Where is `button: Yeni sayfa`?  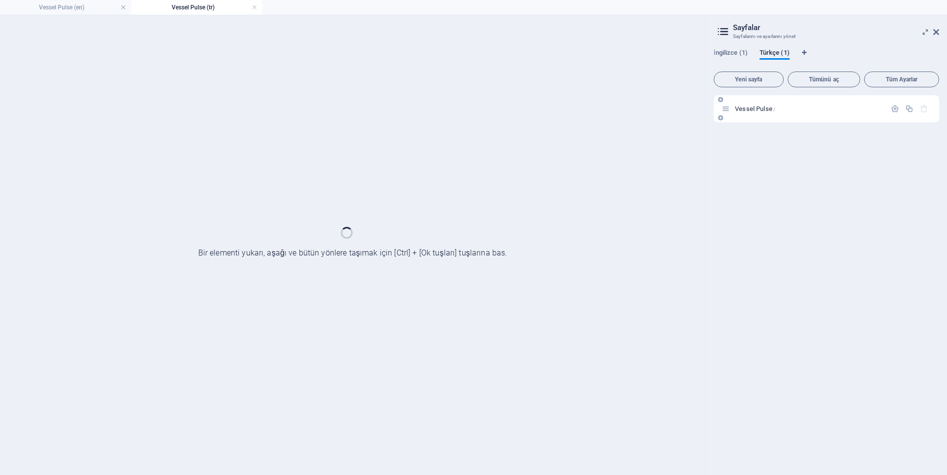 button: Yeni sayfa is located at coordinates (749, 79).